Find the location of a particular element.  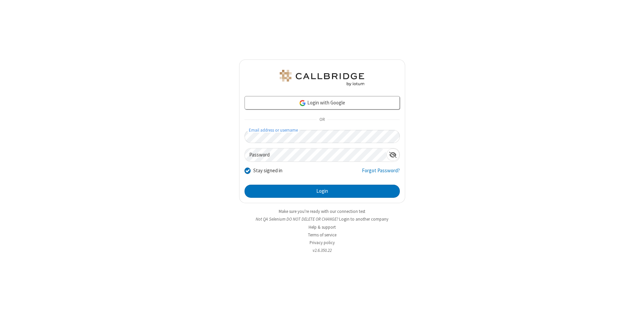

a: Privacy policy is located at coordinates (322, 242).